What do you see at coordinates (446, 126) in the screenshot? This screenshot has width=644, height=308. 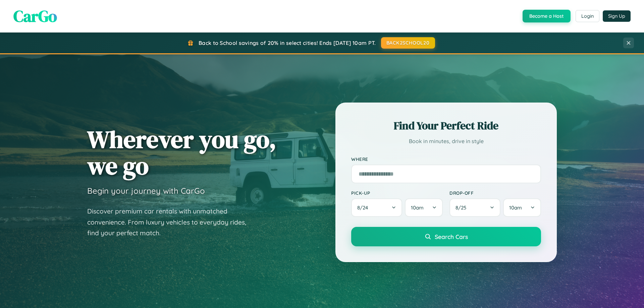 I see `h2: Find Your Perfect Ride` at bounding box center [446, 126].